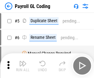  What do you see at coordinates (17, 21) in the screenshot?
I see `span: # 5` at bounding box center [17, 21].